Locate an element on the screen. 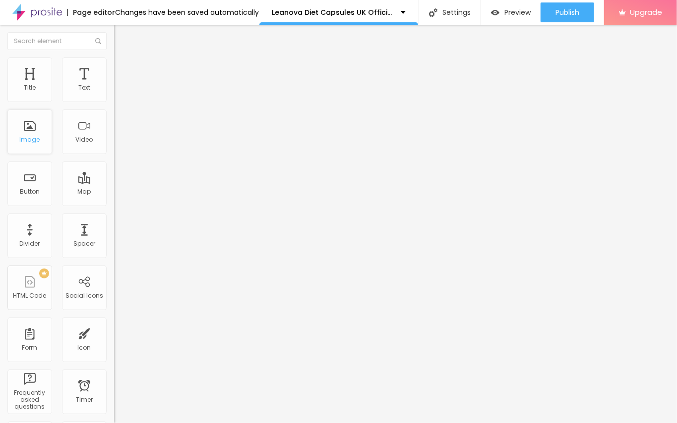 This screenshot has width=677, height=423. input: Search element is located at coordinates (57, 41).